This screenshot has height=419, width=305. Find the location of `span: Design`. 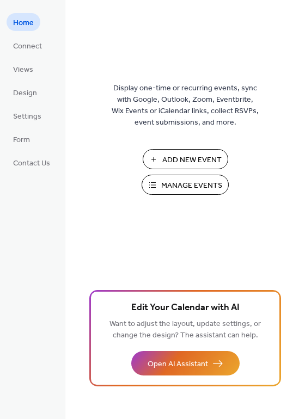

span: Design is located at coordinates (25, 93).